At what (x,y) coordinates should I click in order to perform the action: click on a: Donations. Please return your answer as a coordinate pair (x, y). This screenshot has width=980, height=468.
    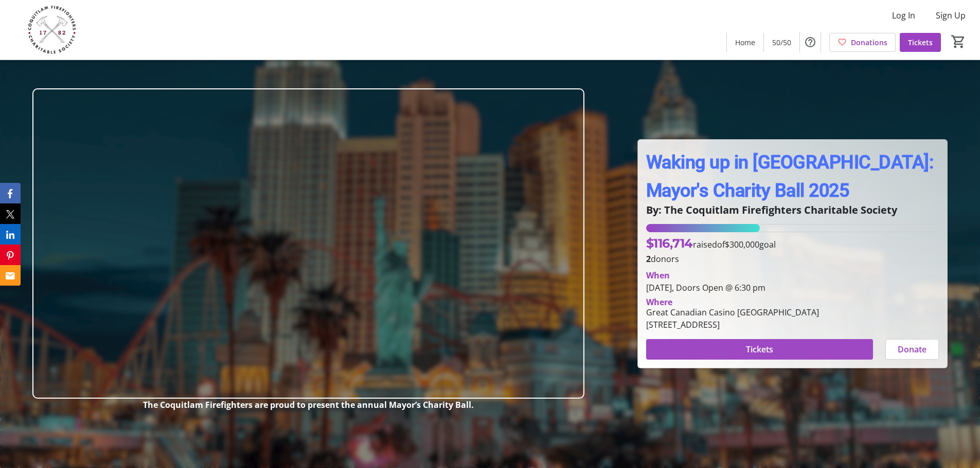
    Looking at the image, I should click on (862, 42).